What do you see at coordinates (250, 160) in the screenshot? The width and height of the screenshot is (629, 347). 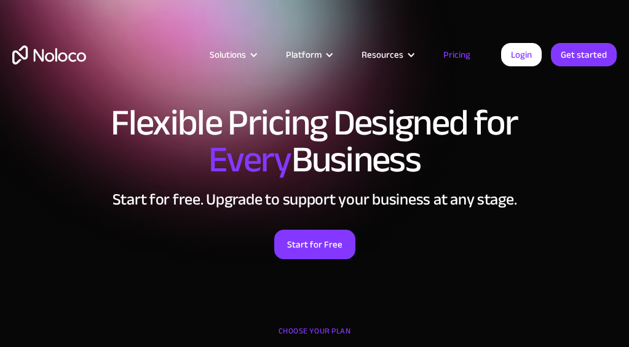 I see `span: Every` at bounding box center [250, 160].